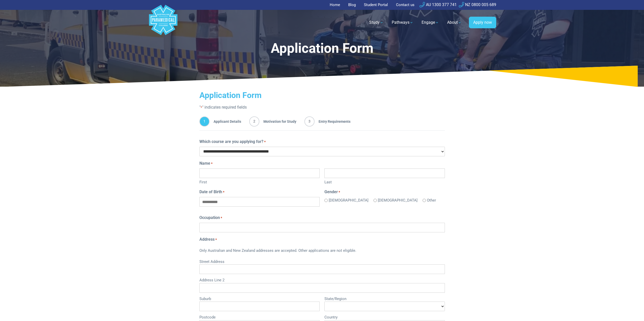 This screenshot has width=644, height=321. What do you see at coordinates (402, 22) in the screenshot?
I see `a: Pathways` at bounding box center [402, 22].